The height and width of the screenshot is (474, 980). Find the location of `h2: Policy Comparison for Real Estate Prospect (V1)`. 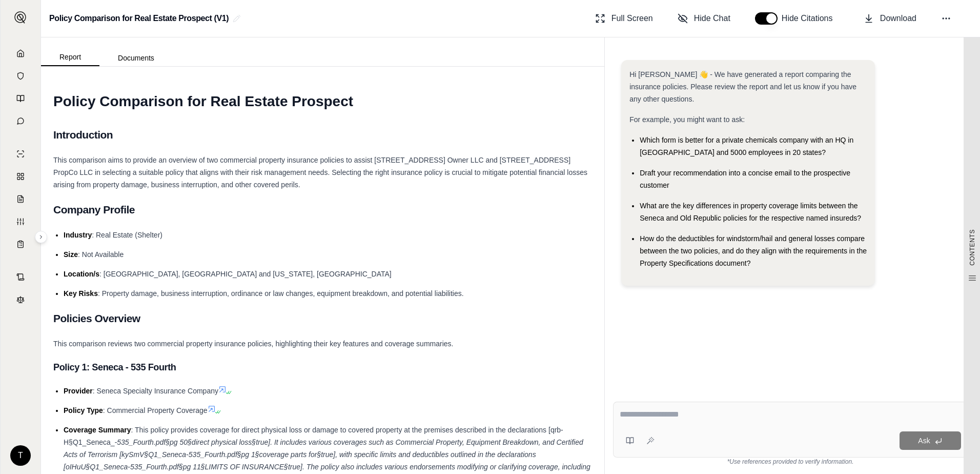

h2: Policy Comparison for Real Estate Prospect (V1) is located at coordinates (139, 19).